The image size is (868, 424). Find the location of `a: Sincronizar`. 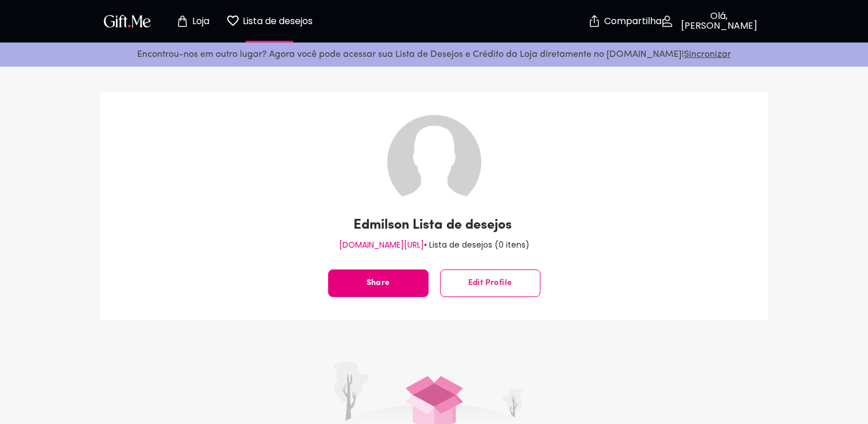

a: Sincronizar is located at coordinates (707, 54).